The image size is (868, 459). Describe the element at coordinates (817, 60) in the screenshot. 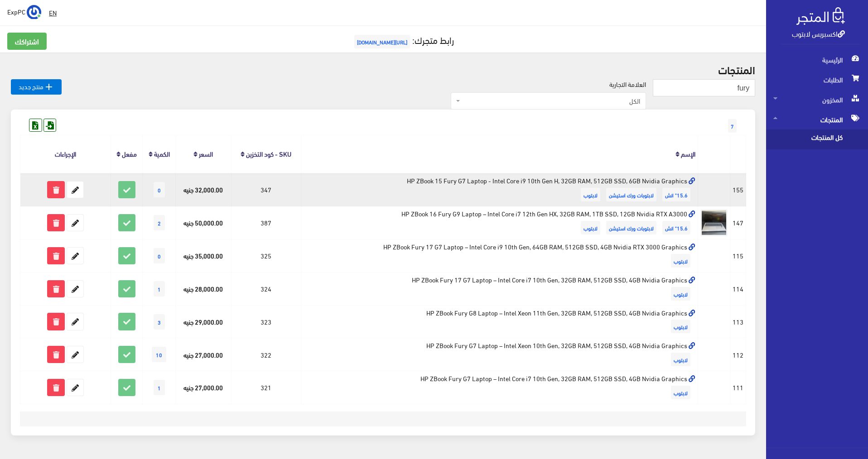

I see `a: الرئيسية` at that location.